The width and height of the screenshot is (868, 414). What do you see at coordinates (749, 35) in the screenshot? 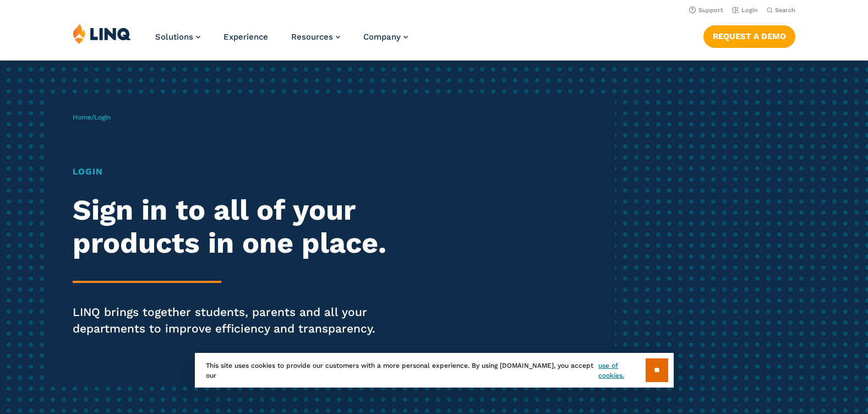
I see `nav: Button Navigation` at bounding box center [749, 35].